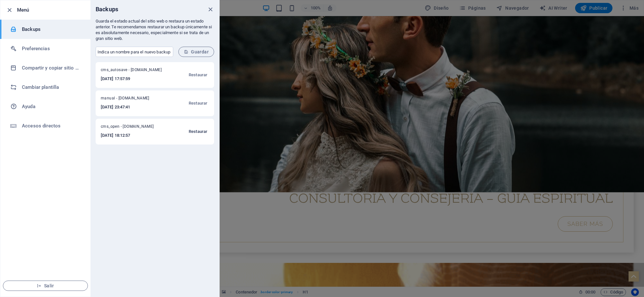 The width and height of the screenshot is (644, 297). Describe the element at coordinates (51, 10) in the screenshot. I see `h6: Menú` at that location.